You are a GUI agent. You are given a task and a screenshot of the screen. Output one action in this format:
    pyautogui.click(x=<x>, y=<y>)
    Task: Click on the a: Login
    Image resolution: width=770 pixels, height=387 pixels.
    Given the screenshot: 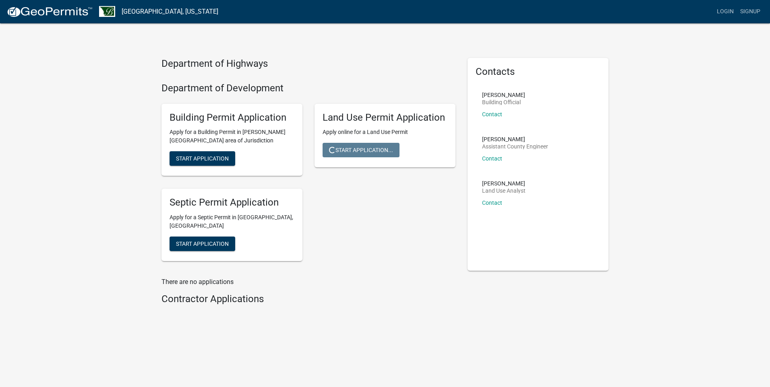 What is the action you would take?
    pyautogui.click(x=725, y=12)
    